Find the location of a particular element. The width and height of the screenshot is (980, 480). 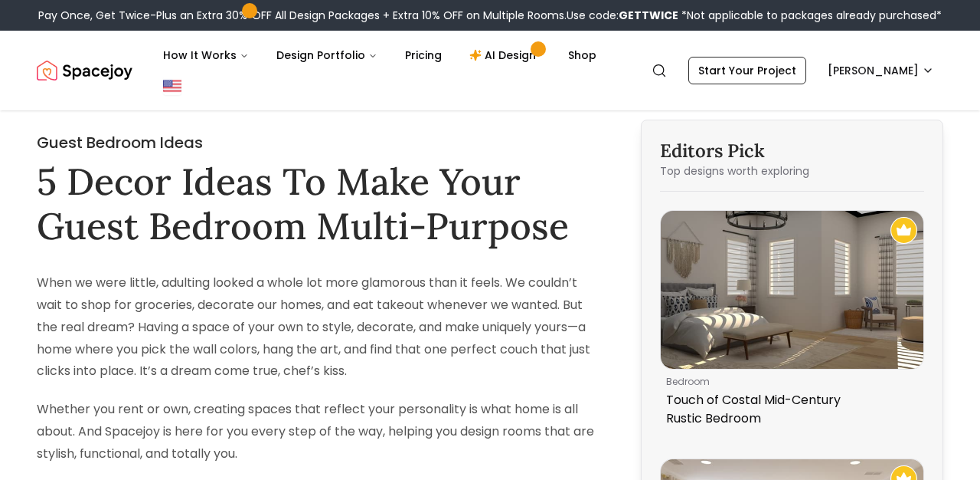

h1: 5 Decor Ideas To Make Your Guest Bedroom Multi-Purpose is located at coordinates (319, 203).